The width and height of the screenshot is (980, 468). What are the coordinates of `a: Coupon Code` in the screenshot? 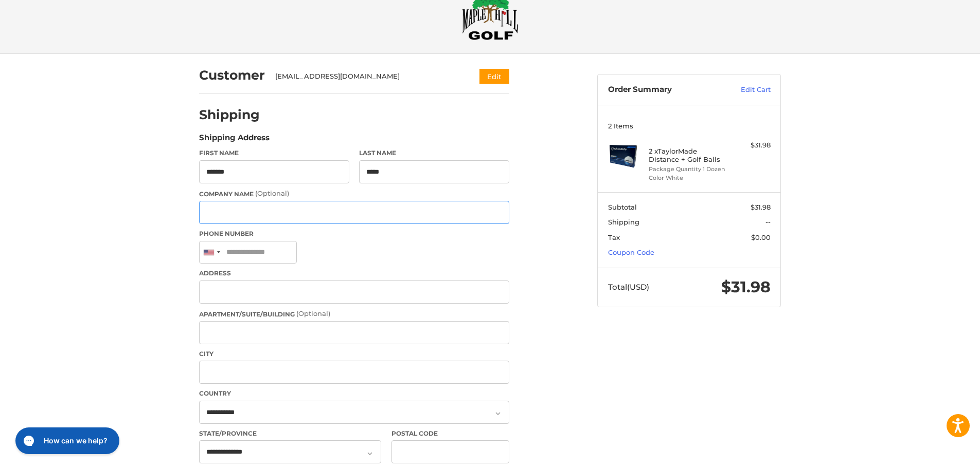 It's located at (632, 252).